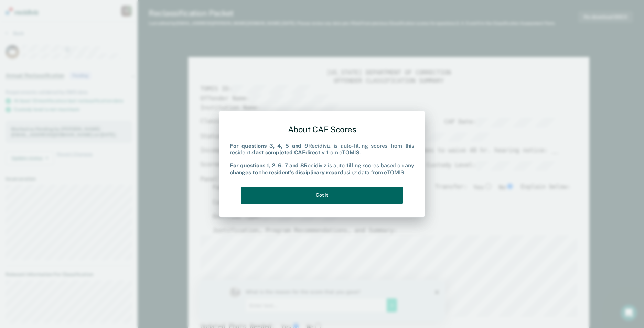 The width and height of the screenshot is (644, 328). I want to click on div: What is the reason for the score that you gave?, so click(126, 12).